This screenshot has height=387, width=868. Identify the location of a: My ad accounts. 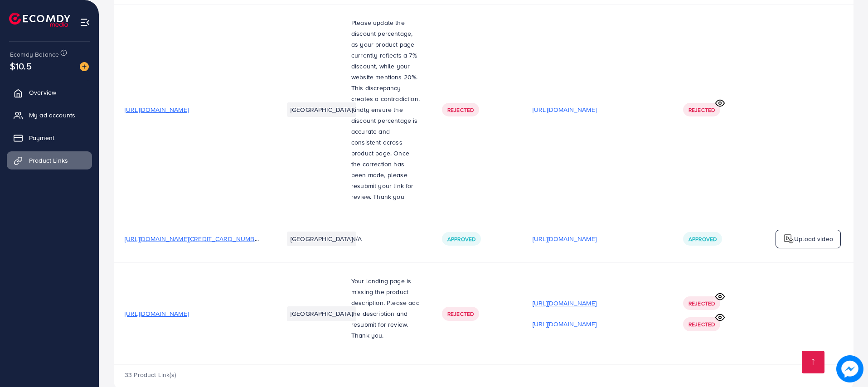
(49, 115).